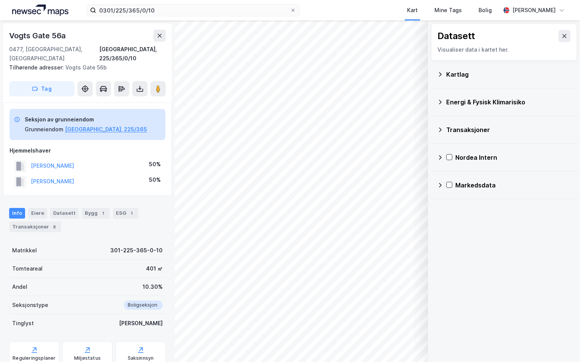  Describe the element at coordinates (23, 324) in the screenshot. I see `div: Tinglyst` at that location.